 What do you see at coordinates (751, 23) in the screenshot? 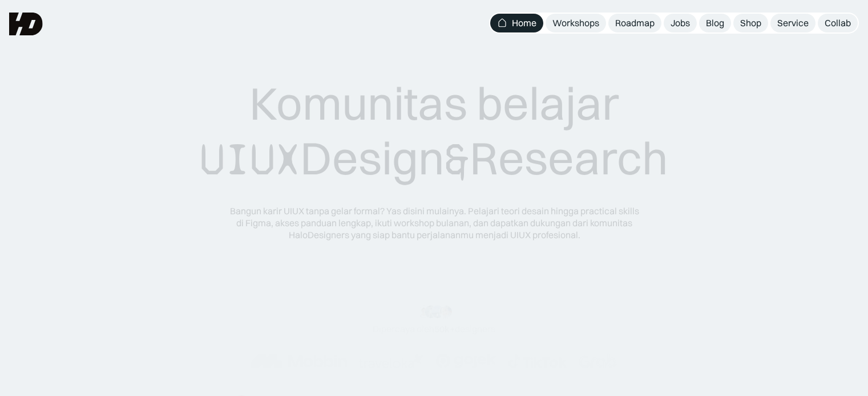
I see `div: Shop` at bounding box center [751, 23].